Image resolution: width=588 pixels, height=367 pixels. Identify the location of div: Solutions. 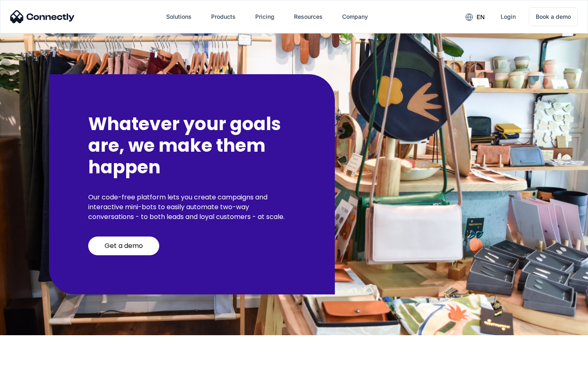
(179, 17).